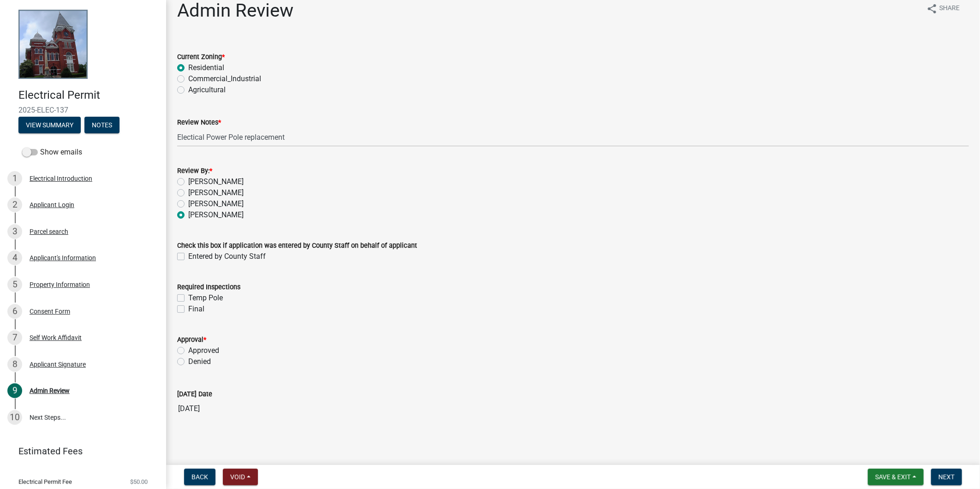 This screenshot has width=980, height=489. What do you see at coordinates (195, 171) in the screenshot?
I see `label: Review By:` at bounding box center [195, 171].